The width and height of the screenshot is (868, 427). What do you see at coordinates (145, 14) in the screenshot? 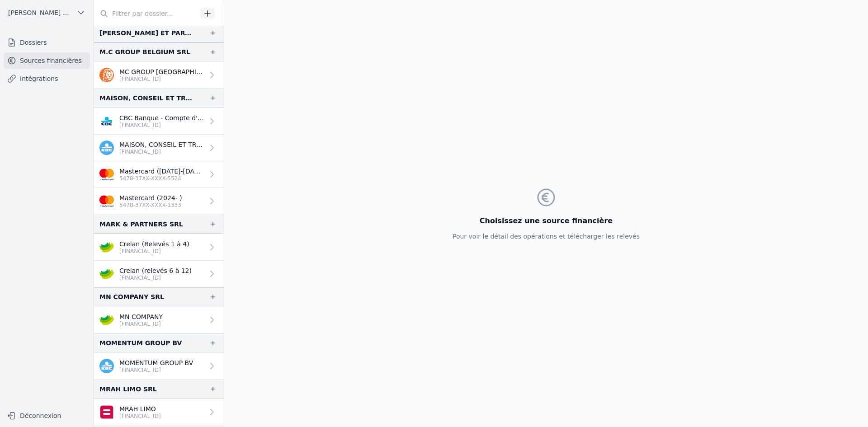
I see `input: Filtrer par dossier...` at bounding box center [145, 14].